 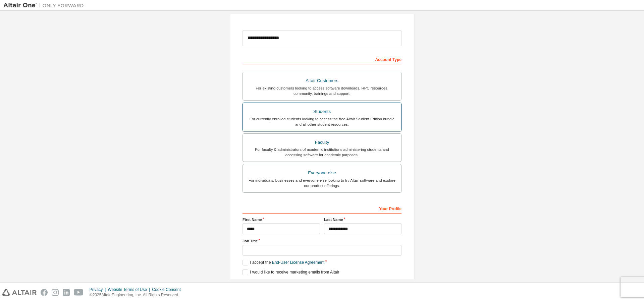 I want to click on label: First Name, so click(x=281, y=219).